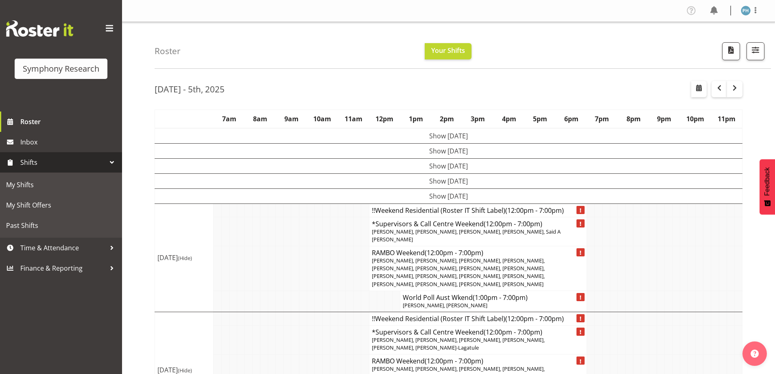 This screenshot has height=374, width=775. What do you see at coordinates (509, 119) in the screenshot?
I see `th: 4pm` at bounding box center [509, 119].